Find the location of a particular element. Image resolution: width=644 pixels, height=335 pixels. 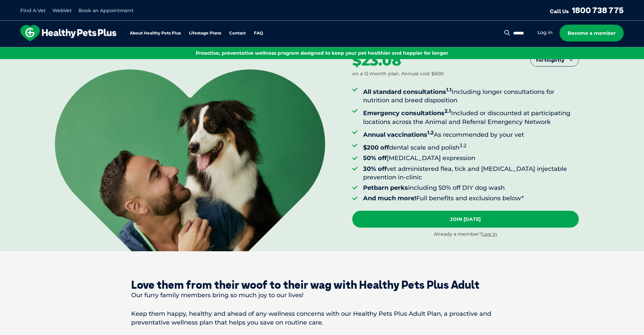

strong: Annual vaccinations is located at coordinates (398, 135).